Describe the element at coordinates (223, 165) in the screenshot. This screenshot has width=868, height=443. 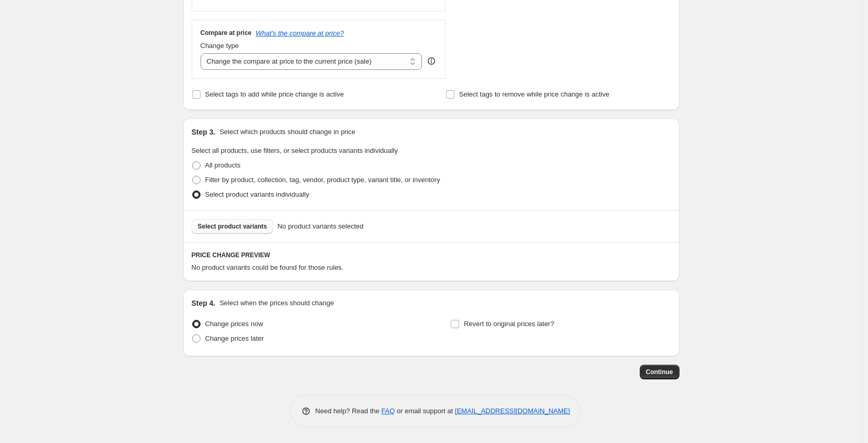
I see `span: All products` at that location.